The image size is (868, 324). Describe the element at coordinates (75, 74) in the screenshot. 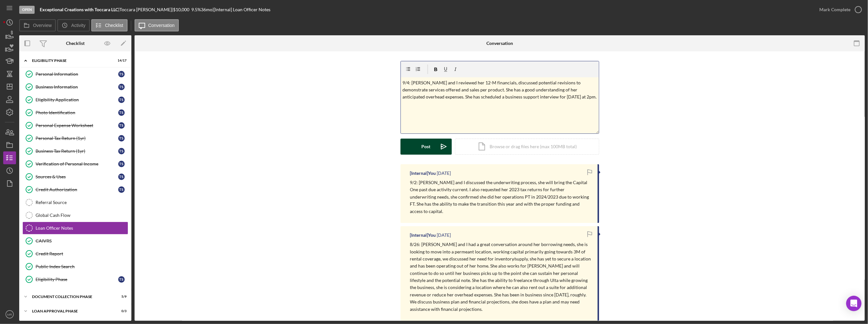

I see `a: Personal InformationTS` at that location.